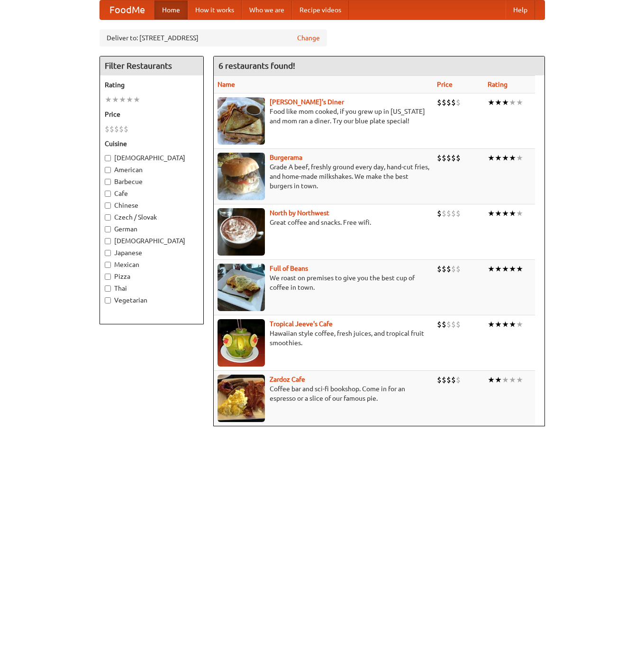 Image resolution: width=644 pixels, height=671 pixels. I want to click on a: Home, so click(171, 10).